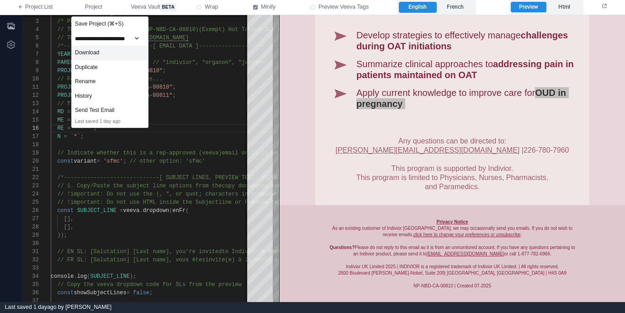  I want to click on span: Project, so click(94, 7).